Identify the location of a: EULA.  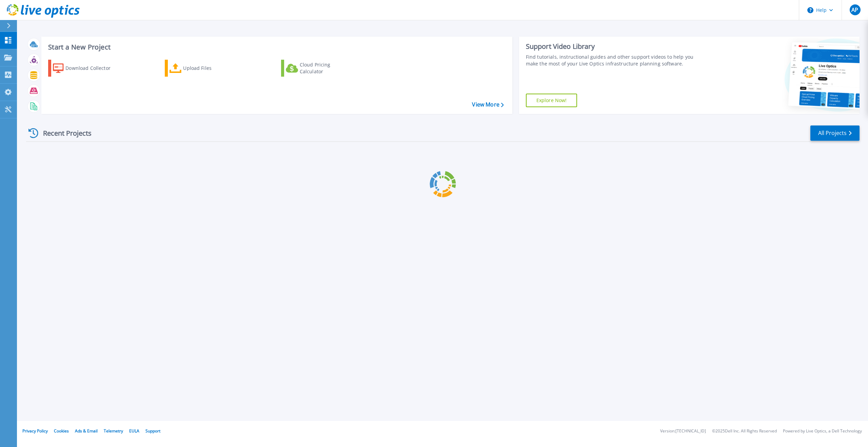
(134, 431).